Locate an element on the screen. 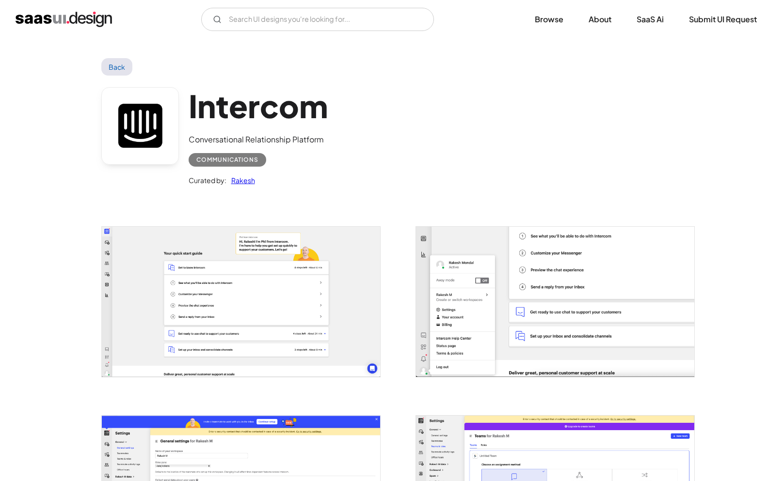  a: Browse is located at coordinates (549, 19).